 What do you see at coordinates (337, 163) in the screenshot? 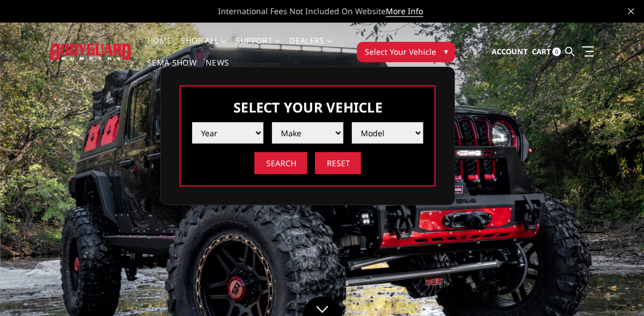
I see `input: Reset` at bounding box center [337, 163].